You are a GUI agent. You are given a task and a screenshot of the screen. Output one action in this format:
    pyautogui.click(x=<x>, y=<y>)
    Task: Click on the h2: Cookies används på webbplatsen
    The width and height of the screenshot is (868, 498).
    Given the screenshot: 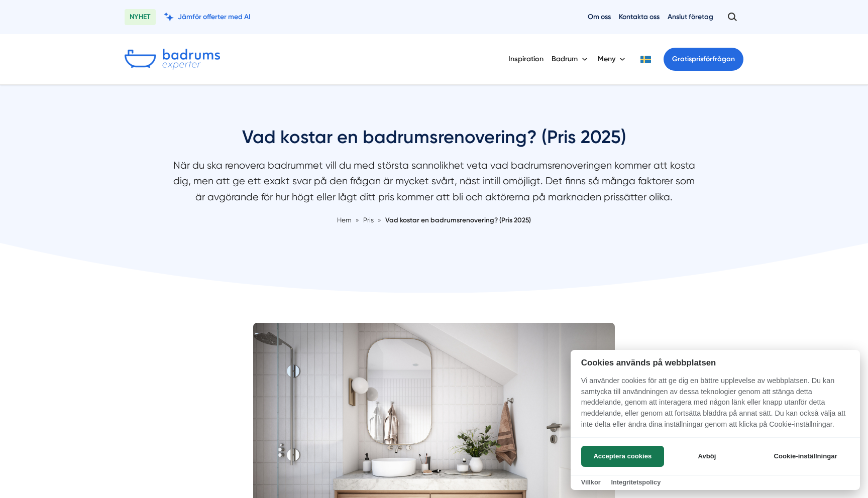 What is the action you would take?
    pyautogui.click(x=715, y=362)
    